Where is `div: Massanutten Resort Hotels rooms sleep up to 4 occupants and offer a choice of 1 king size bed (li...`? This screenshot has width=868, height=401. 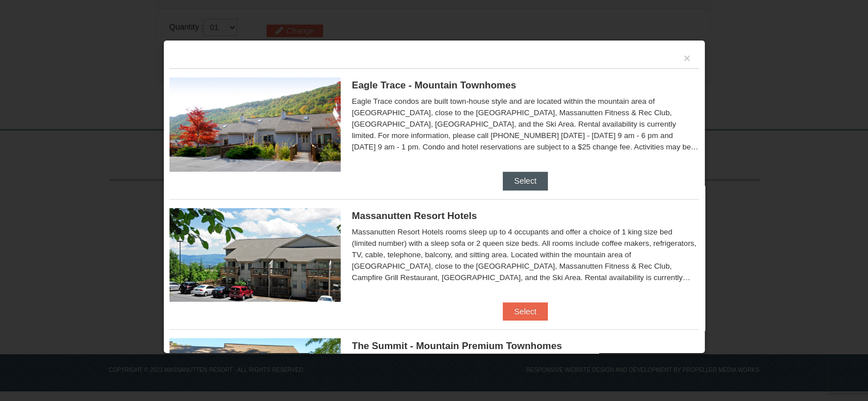 div: Massanutten Resort Hotels rooms sleep up to 4 occupants and offer a choice of 1 king size bed (li... is located at coordinates (525, 255).